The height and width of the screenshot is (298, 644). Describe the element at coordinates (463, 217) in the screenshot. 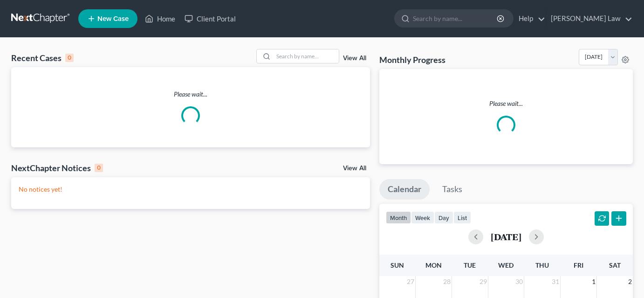

I see `button: list` at that location.